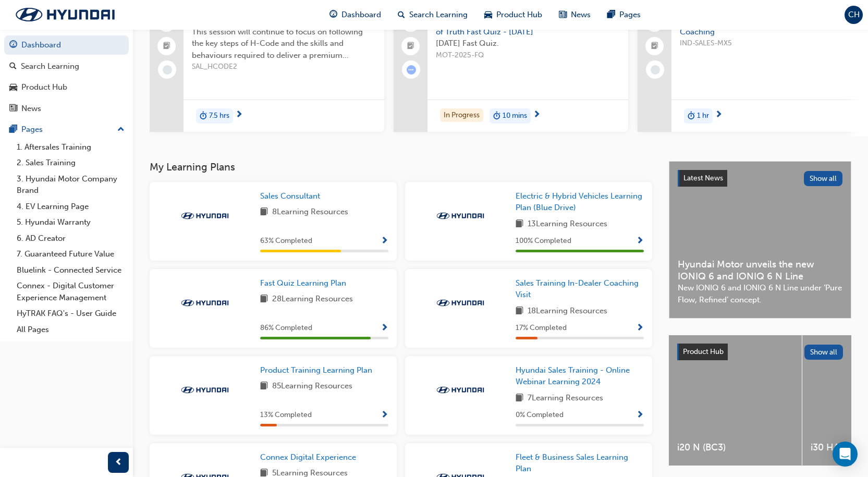 The image size is (868, 477). I want to click on span: car-icon, so click(13, 87).